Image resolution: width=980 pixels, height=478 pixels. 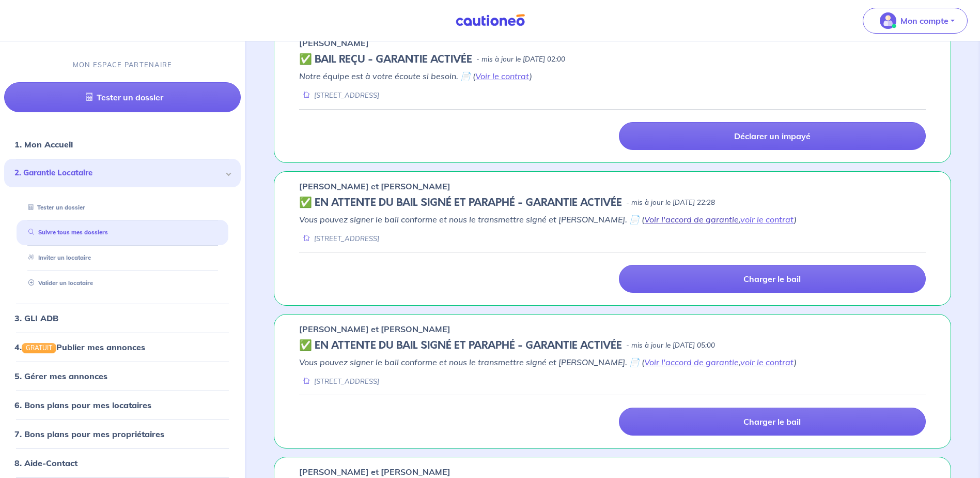 I want to click on div: 2. Garantie Locataire, so click(x=122, y=173).